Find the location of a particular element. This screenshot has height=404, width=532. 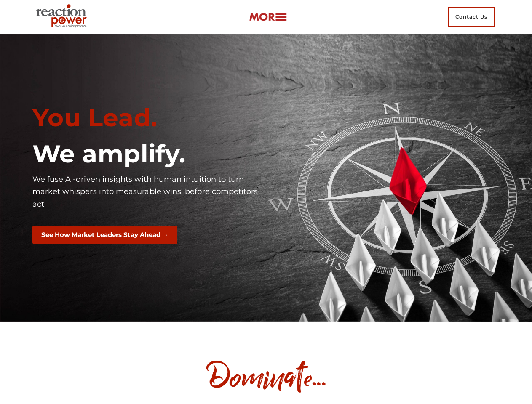

p: We fuse AI-driven insights with human intuition to turn market whispers into measurable wins, bef... is located at coordinates (146, 192).